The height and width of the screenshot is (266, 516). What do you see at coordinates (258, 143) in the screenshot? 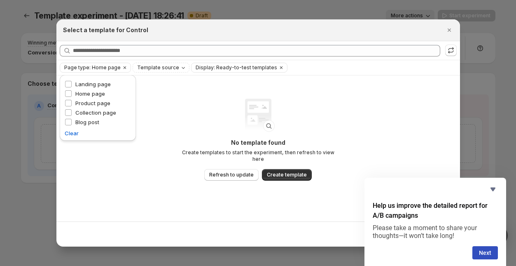
I see `p: No template found` at bounding box center [258, 143].